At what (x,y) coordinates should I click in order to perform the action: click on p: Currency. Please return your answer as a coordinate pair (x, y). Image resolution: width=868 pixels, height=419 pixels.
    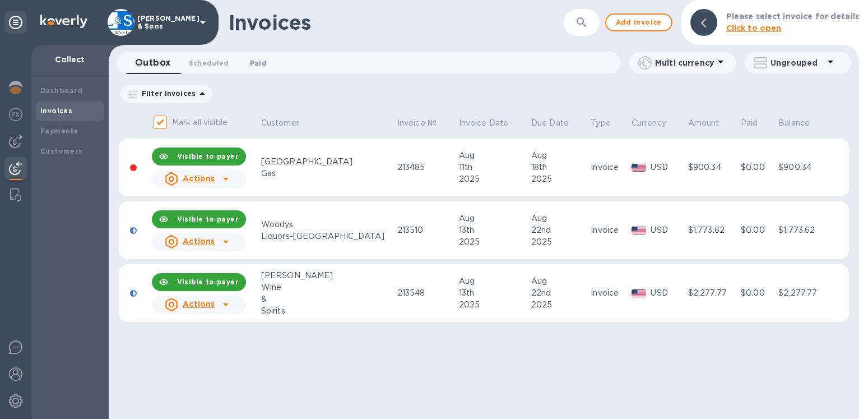
    Looking at the image, I should click on (649, 123).